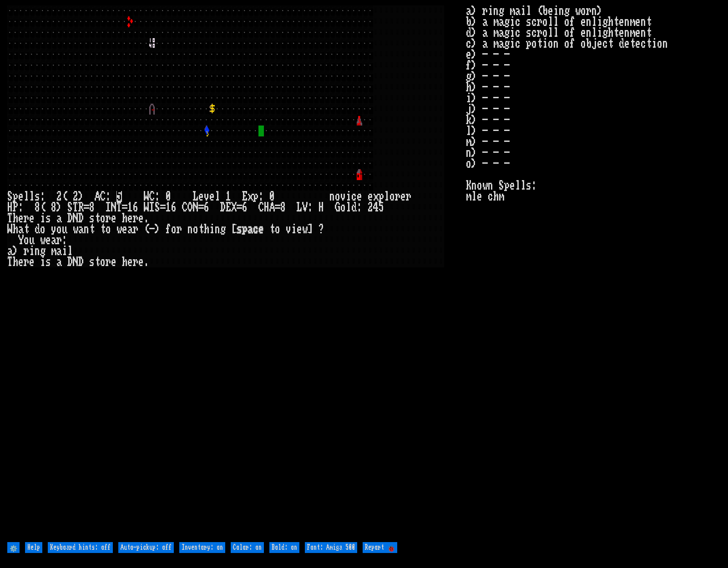 This screenshot has width=728, height=568. What do you see at coordinates (80, 547) in the screenshot?
I see `input: Keyboard hints: off` at bounding box center [80, 547].